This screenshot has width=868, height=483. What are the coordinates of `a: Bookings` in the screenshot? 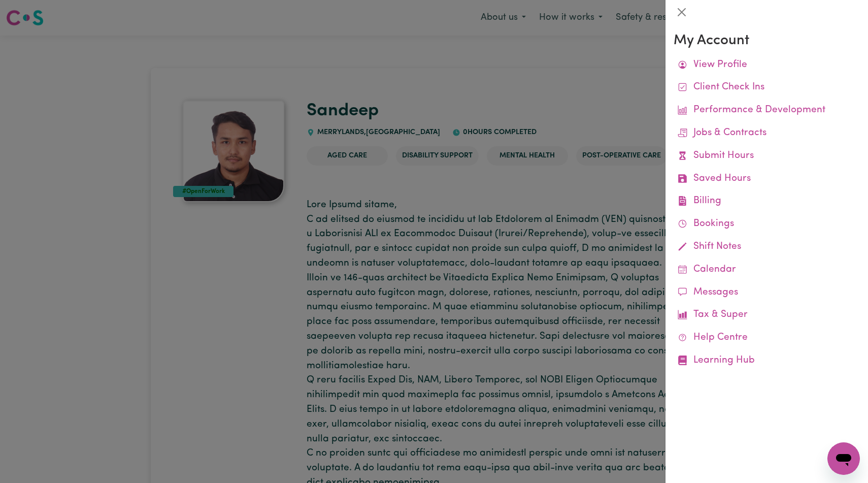 It's located at (766, 224).